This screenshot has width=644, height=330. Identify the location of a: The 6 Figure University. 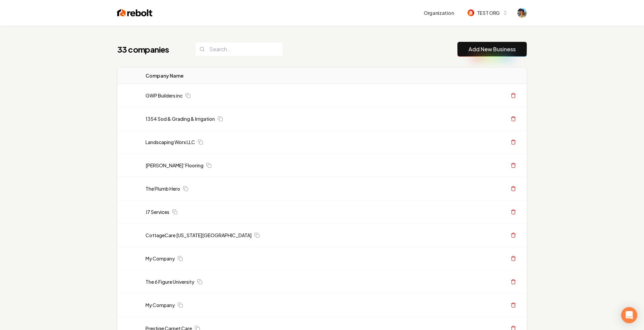
(170, 282).